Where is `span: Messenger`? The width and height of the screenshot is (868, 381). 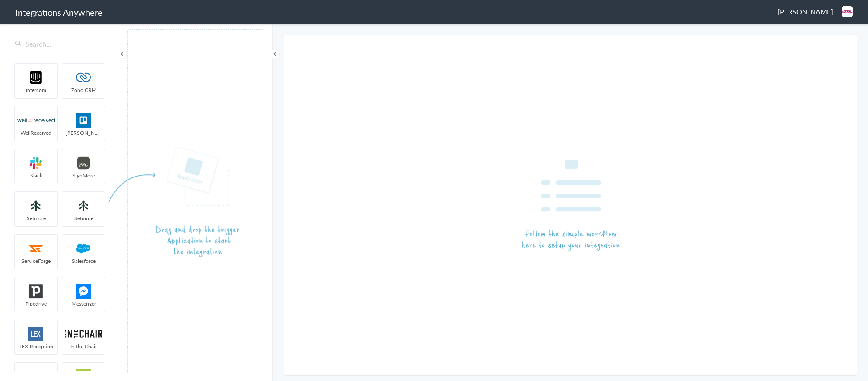 span: Messenger is located at coordinates (83, 304).